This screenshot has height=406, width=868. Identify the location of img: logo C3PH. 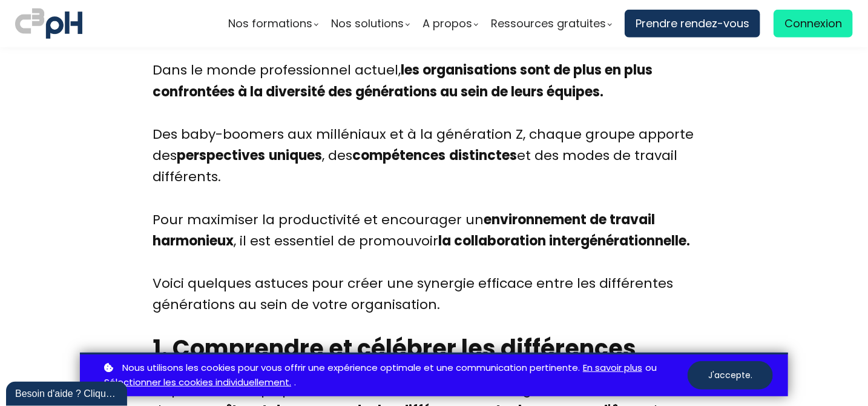
(48, 24).